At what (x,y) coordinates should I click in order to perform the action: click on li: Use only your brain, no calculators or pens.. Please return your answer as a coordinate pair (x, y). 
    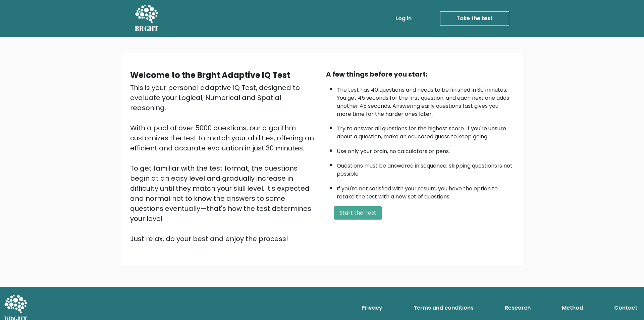
    Looking at the image, I should click on (425, 150).